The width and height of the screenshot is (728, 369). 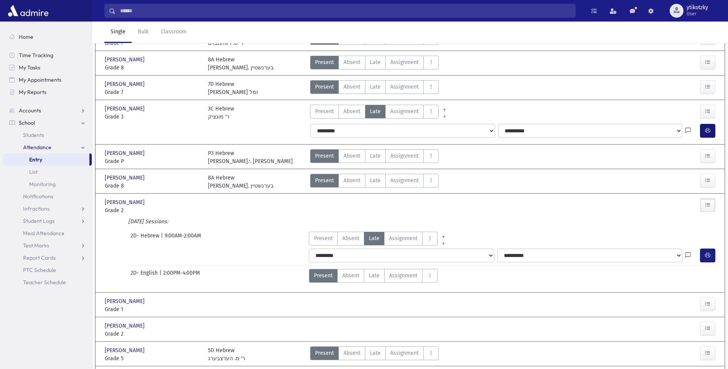 What do you see at coordinates (36, 55) in the screenshot?
I see `span: Time Tracking` at bounding box center [36, 55].